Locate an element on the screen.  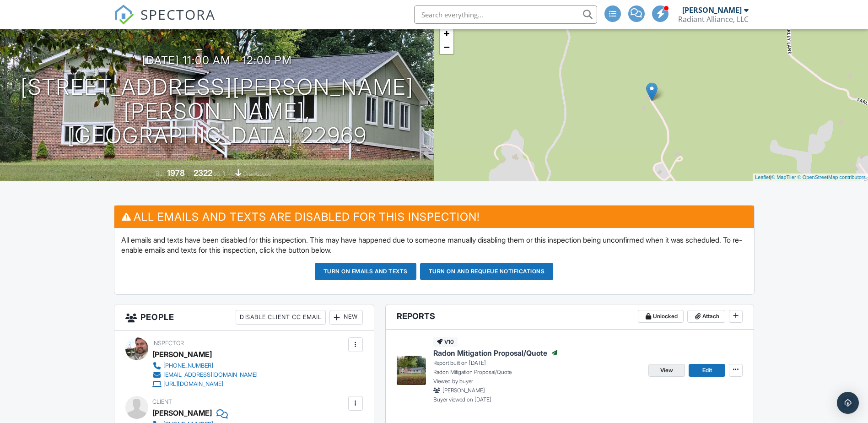
button: Turn on and Requeue Notifications is located at coordinates (487, 271).